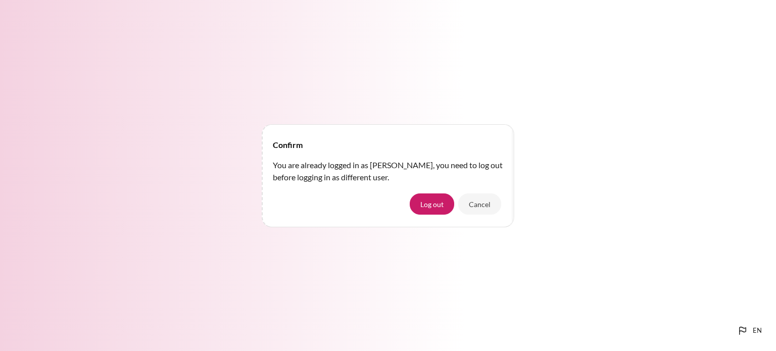 This screenshot has width=776, height=351. Describe the element at coordinates (432, 204) in the screenshot. I see `button: Log out` at that location.